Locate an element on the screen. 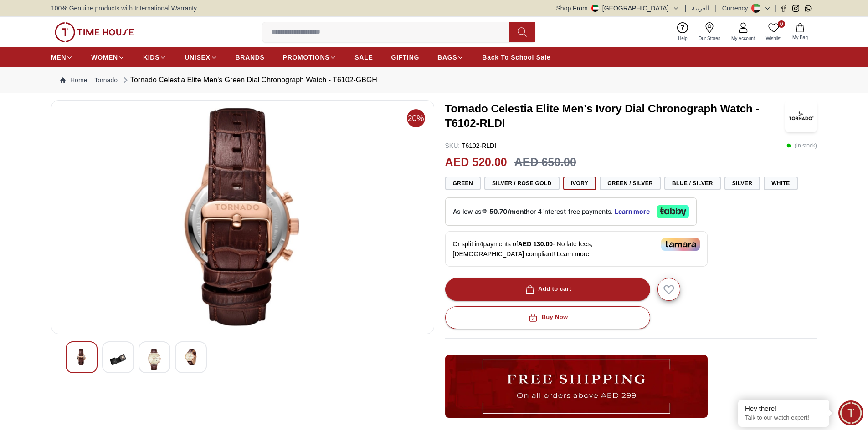  button: Blue / Silver is located at coordinates (693, 183).